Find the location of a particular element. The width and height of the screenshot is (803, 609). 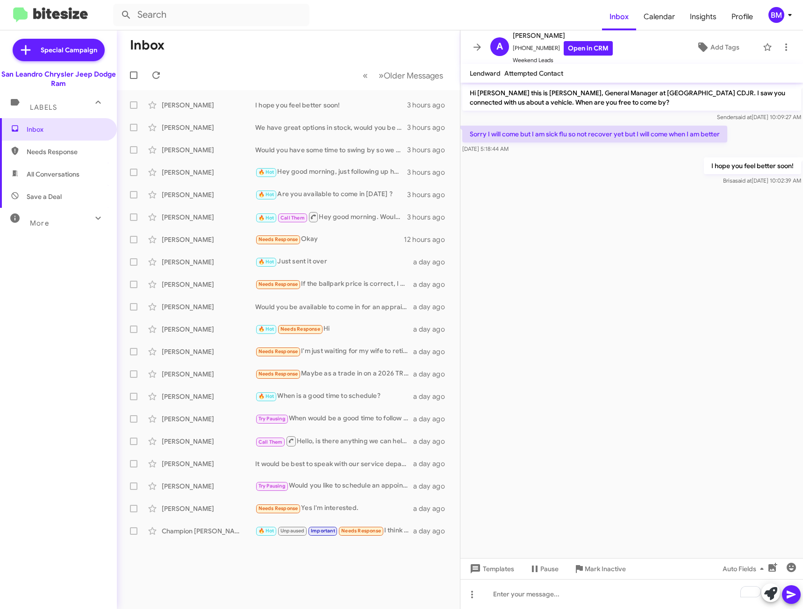

div: Just sent it over is located at coordinates (334, 262).